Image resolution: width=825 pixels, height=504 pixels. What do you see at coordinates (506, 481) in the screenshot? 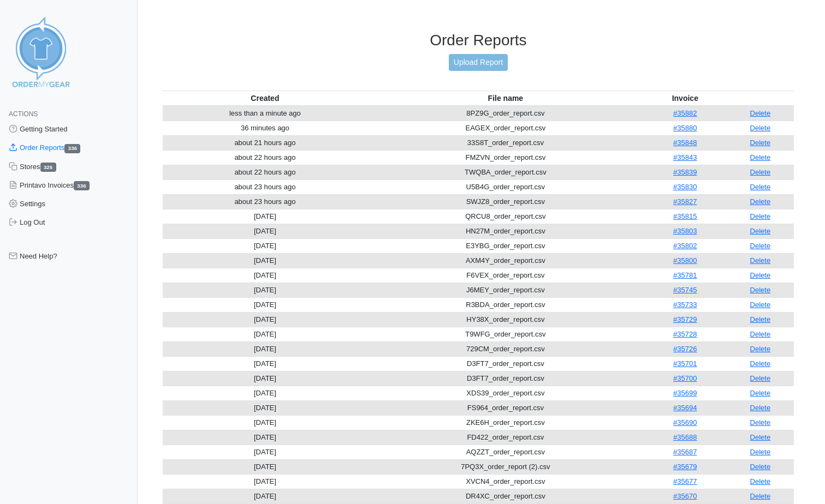
I see `td: XVCN4_order_report.csv` at bounding box center [506, 481].